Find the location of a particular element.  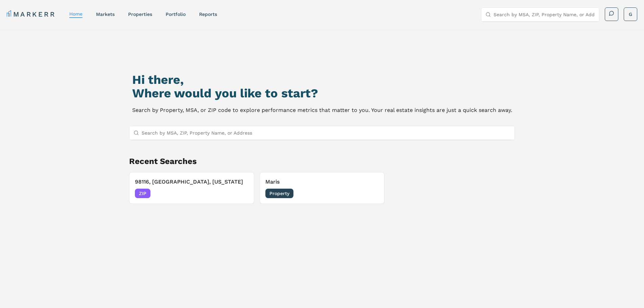

a: MARKERR is located at coordinates (31, 14).